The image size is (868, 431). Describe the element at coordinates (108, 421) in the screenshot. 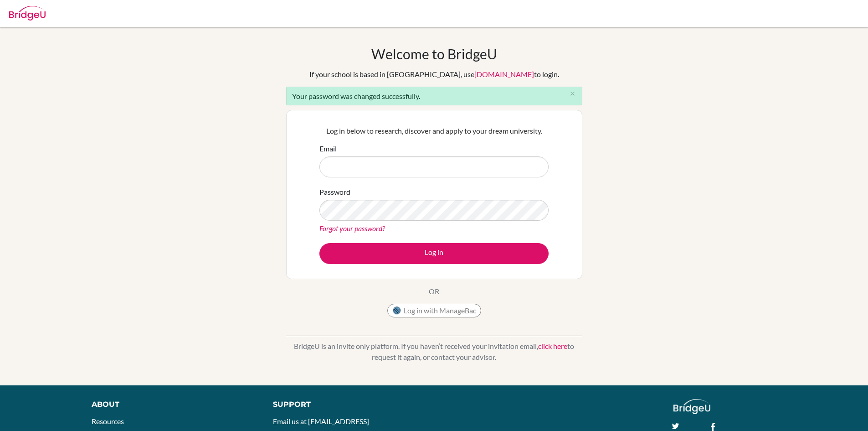

I see `a: Resources` at that location.